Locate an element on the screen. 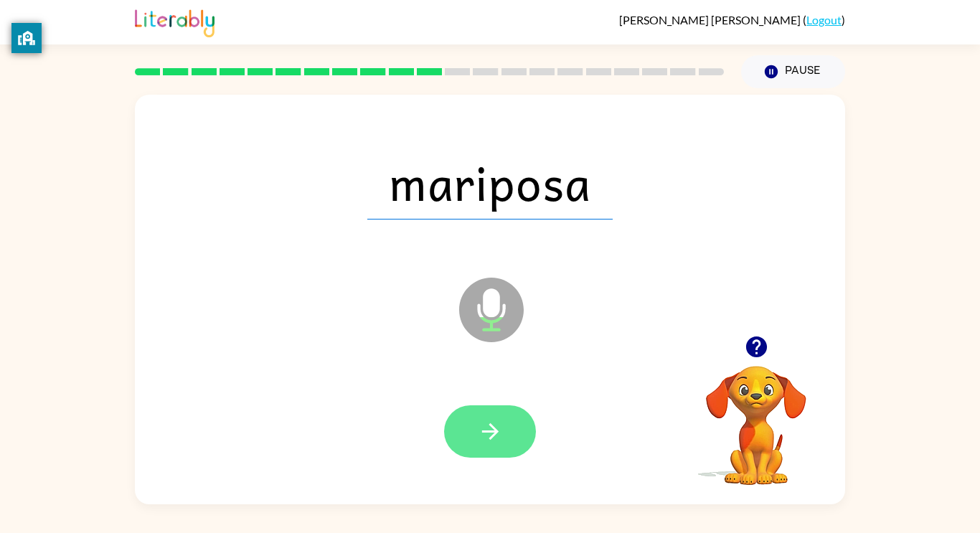 The width and height of the screenshot is (980, 533). img: Literably is located at coordinates (174, 21).